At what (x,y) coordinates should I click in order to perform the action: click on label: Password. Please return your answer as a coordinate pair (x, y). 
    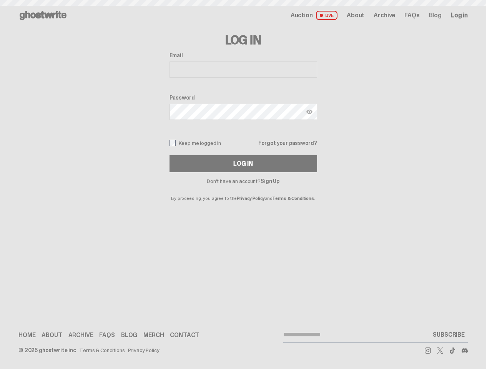
    Looking at the image, I should click on (243, 98).